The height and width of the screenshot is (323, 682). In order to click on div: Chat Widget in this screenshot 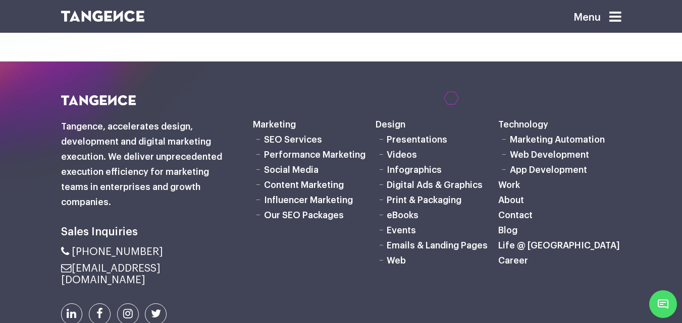, I will do `click(662, 304)`.